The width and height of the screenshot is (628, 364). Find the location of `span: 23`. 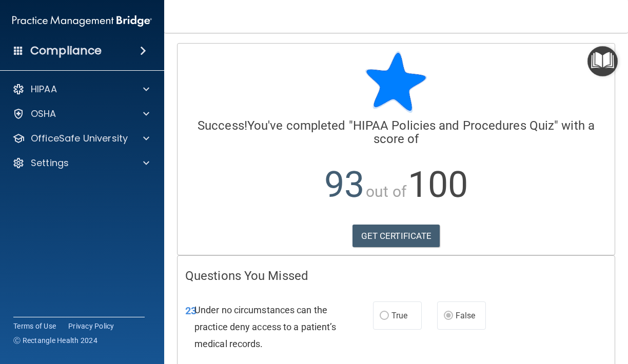

span: 23 is located at coordinates (191, 311).